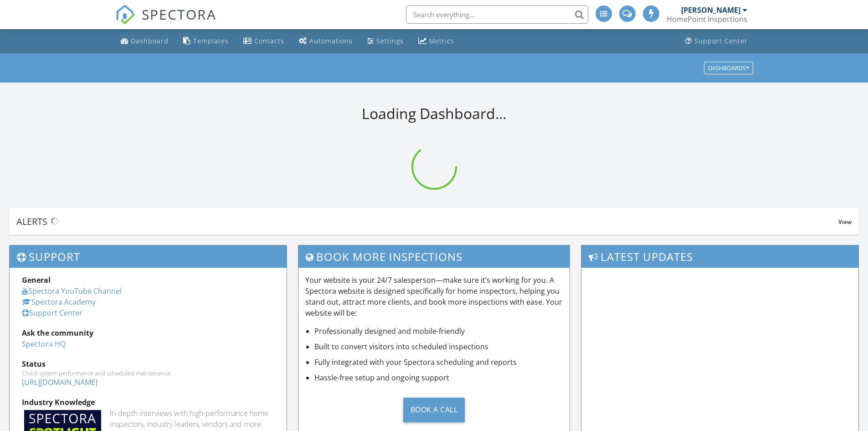 The height and width of the screenshot is (431, 868). I want to click on div: HomePoint Inspections, so click(707, 19).